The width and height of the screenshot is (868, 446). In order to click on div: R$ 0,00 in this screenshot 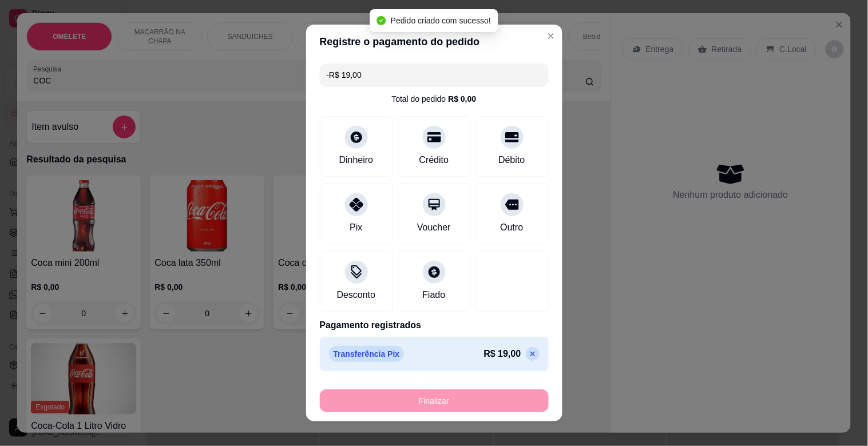, I will do `click(461, 99)`.